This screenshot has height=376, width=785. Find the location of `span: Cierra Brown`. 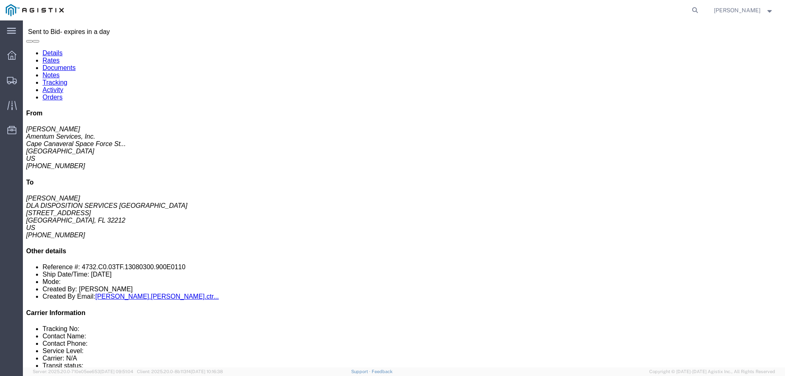

span: Cierra Brown is located at coordinates (737, 10).